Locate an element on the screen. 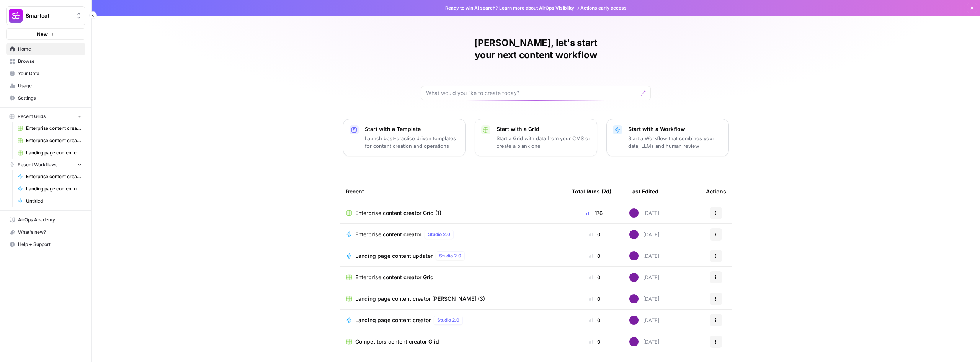  span: Recent Workflows is located at coordinates (37, 164).